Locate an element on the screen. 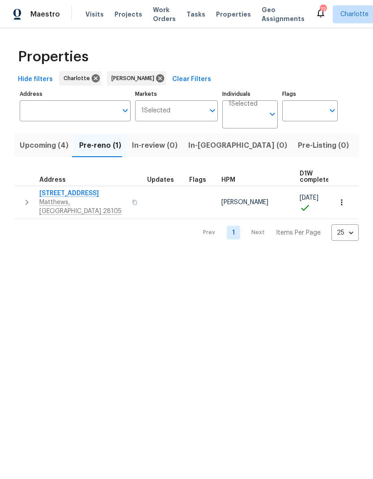 The height and width of the screenshot is (479, 373). button: Hide filters is located at coordinates (35, 79).